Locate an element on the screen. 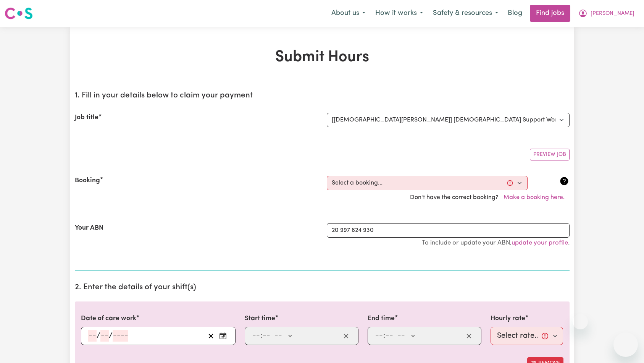 This screenshot has height=363, width=644. button: Clear date is located at coordinates (211, 336).